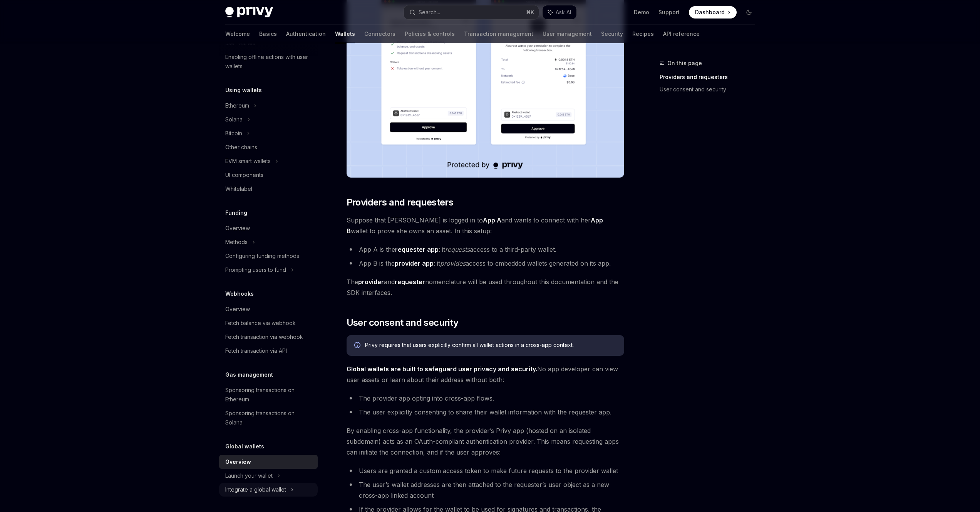 The width and height of the screenshot is (980, 512). Describe the element at coordinates (345, 34) in the screenshot. I see `a: Wallets` at that location.